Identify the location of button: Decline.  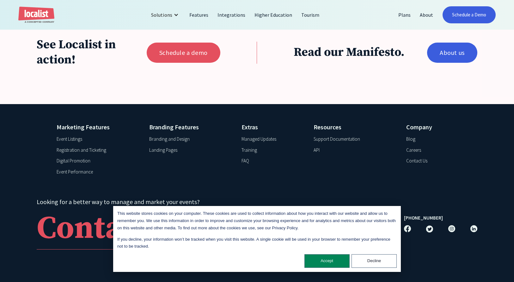
(374, 261).